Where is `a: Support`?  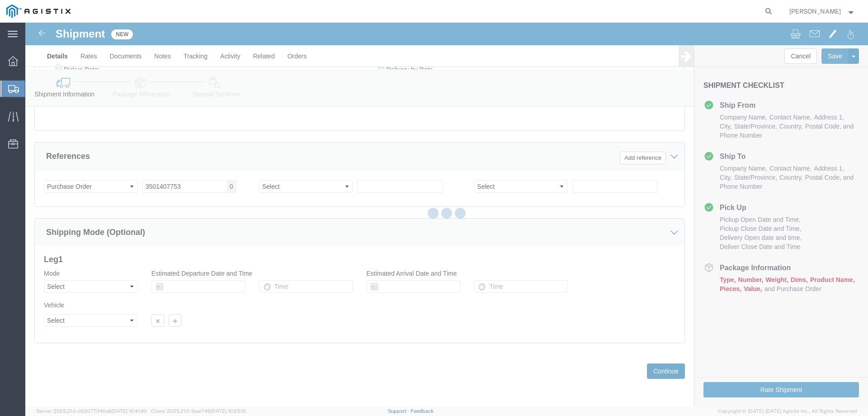
a: Support is located at coordinates (399, 411).